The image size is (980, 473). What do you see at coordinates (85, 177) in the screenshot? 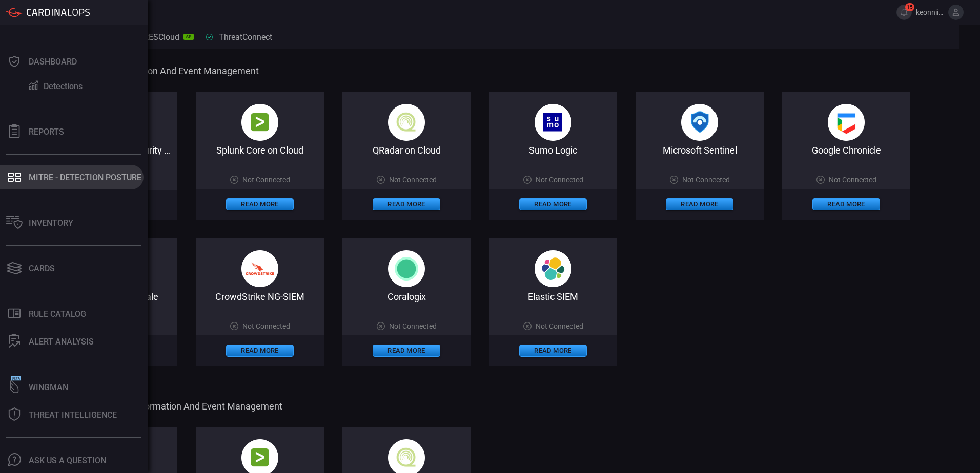
I see `div: MITRE - Detection Posture` at bounding box center [85, 177].